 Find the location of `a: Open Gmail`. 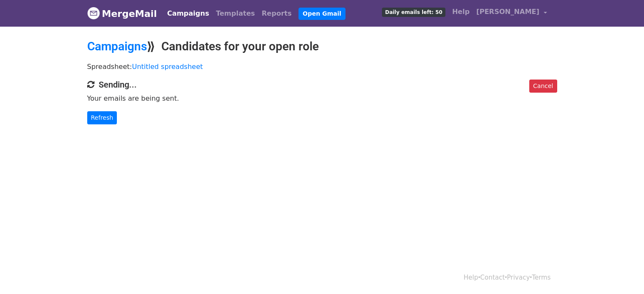

a: Open Gmail is located at coordinates (322, 14).